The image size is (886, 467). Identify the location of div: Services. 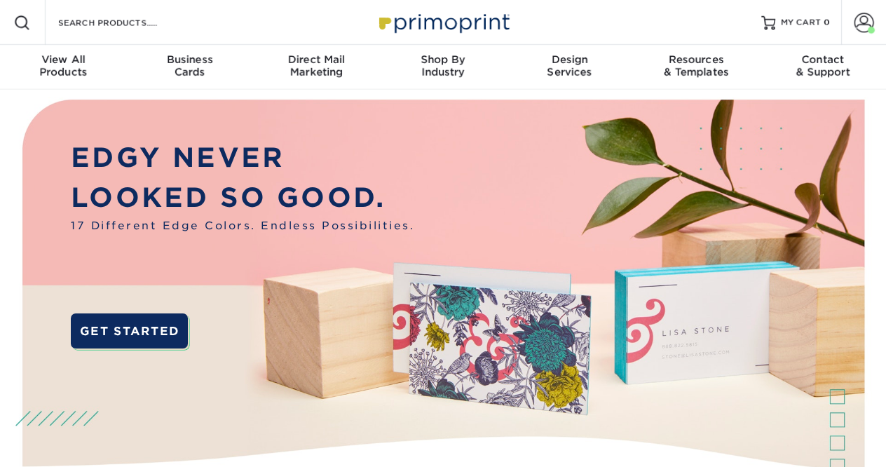
(569, 66).